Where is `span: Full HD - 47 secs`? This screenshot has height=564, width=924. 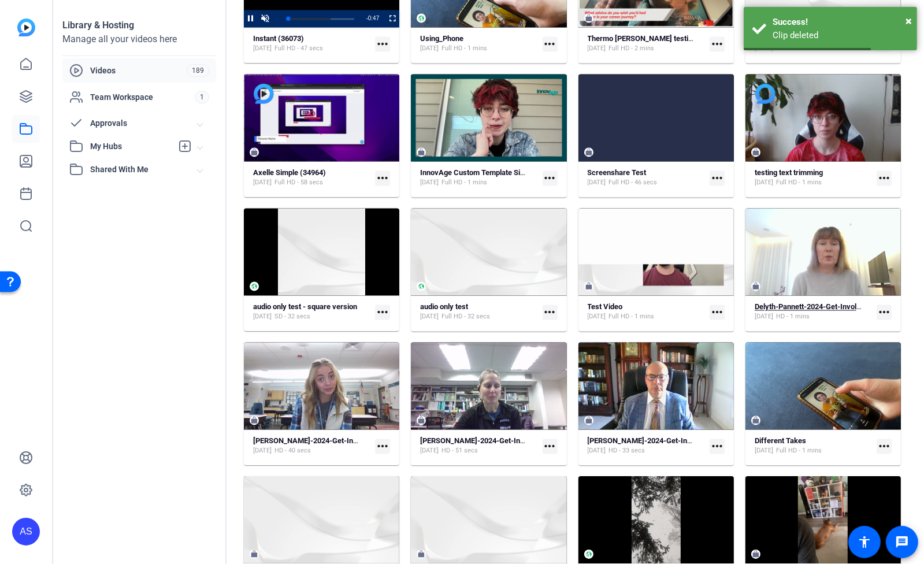 span: Full HD - 47 secs is located at coordinates (299, 48).